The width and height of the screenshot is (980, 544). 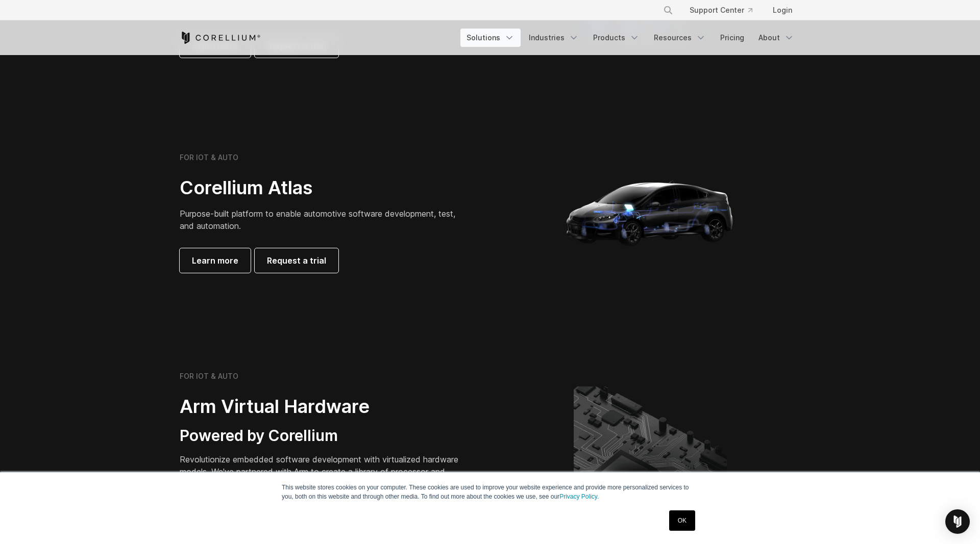 What do you see at coordinates (322, 472) in the screenshot?
I see `p: Revolutionize embedded software development with virtualized hardware models. We've partnered wit...` at bounding box center [322, 472].